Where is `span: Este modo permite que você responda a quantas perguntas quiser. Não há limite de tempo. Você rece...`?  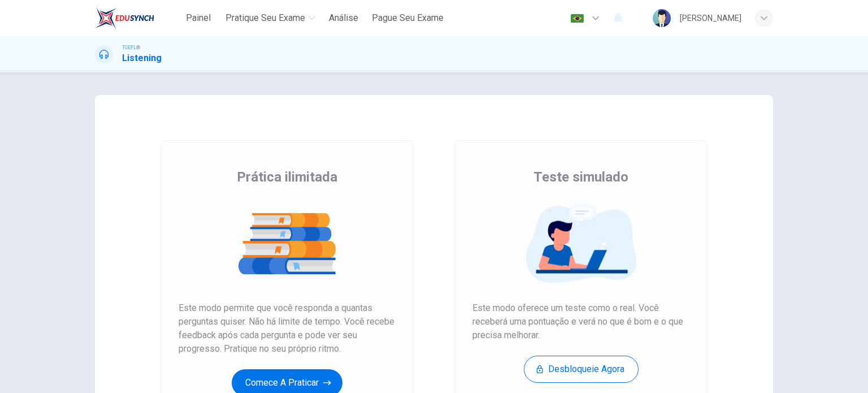
span: Este modo permite que você responda a quantas perguntas quiser. Não há limite de tempo. Você rece... is located at coordinates (287, 328).